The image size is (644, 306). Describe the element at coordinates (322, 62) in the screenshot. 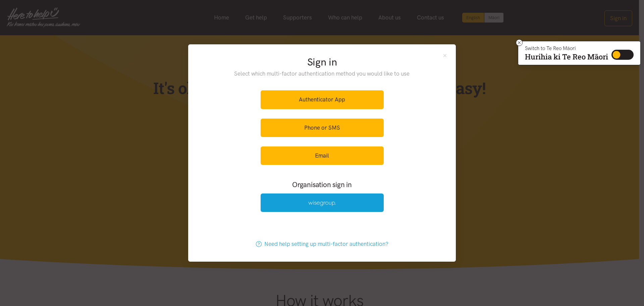

I see `h2: Sign in` at that location.